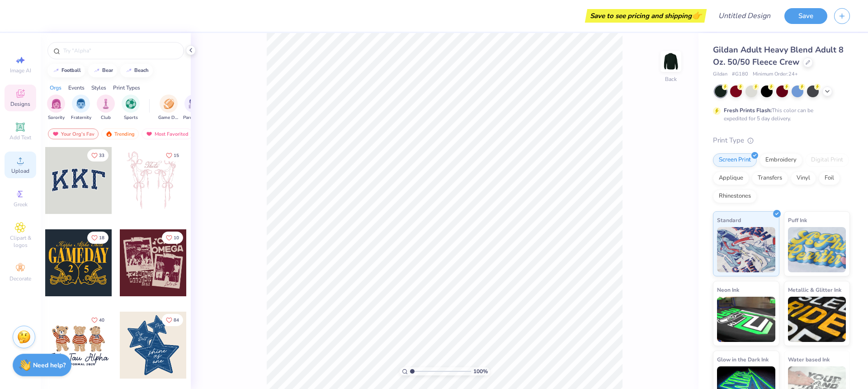 The height and width of the screenshot is (389, 868). Describe the element at coordinates (817, 319) in the screenshot. I see `img: Metallic & Glitter Ink` at that location.